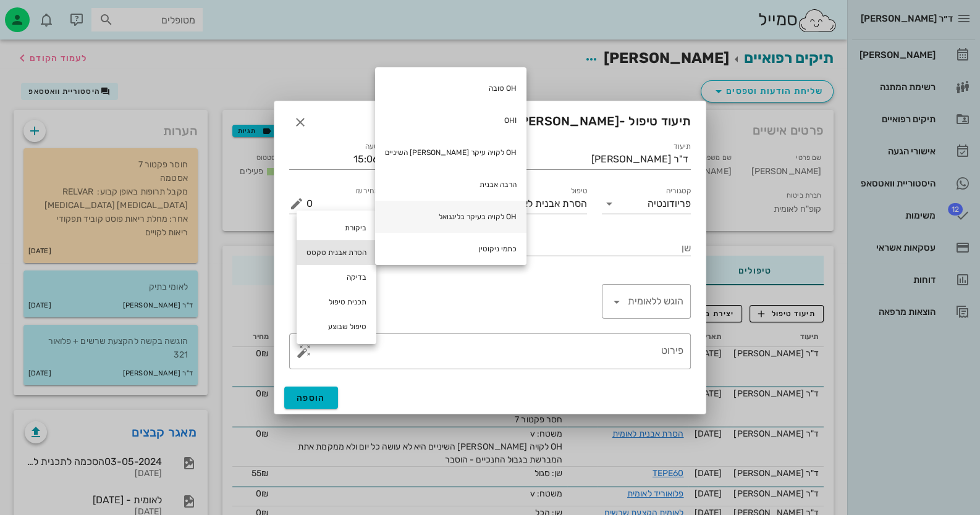  Describe the element at coordinates (451, 217) in the screenshot. I see `div: OH לקויה בעיקר בלינגואל` at that location.